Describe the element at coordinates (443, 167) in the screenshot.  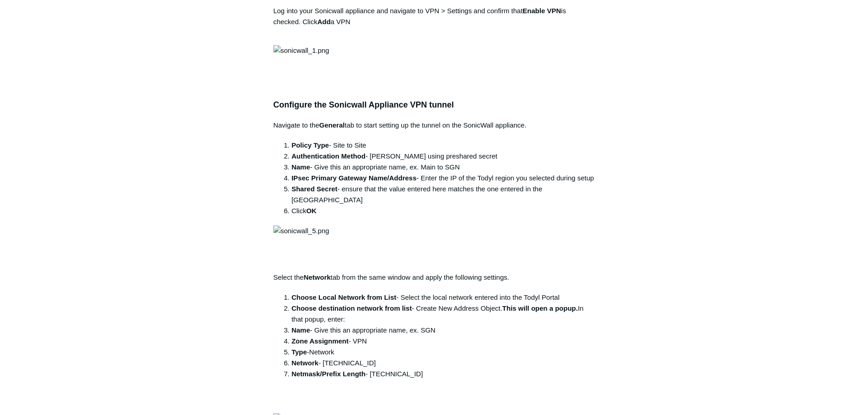
I see `div: - Give this an appropriate name, ex. Main to SGN` at that location.